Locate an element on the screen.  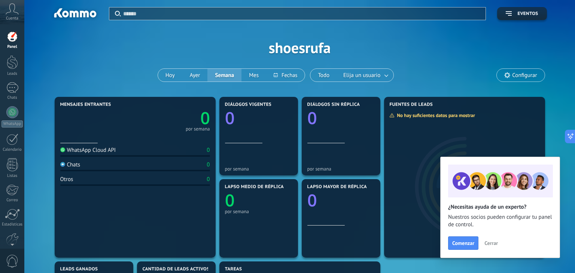
img: Chats is located at coordinates (63, 164).